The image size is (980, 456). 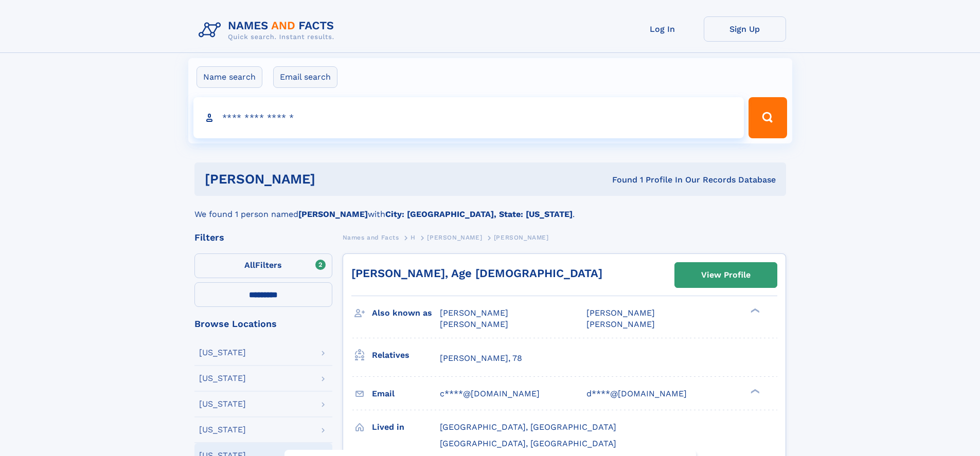 I want to click on a: Names and Facts, so click(x=371, y=237).